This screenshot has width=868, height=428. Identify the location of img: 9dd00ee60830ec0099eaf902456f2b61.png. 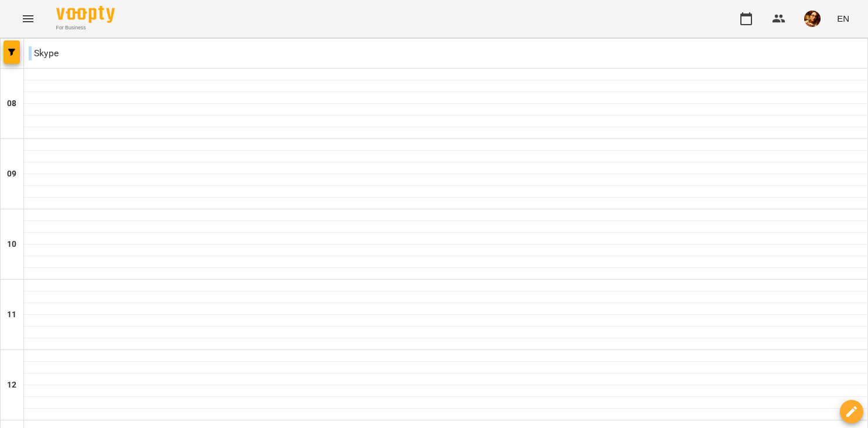
(813, 19).